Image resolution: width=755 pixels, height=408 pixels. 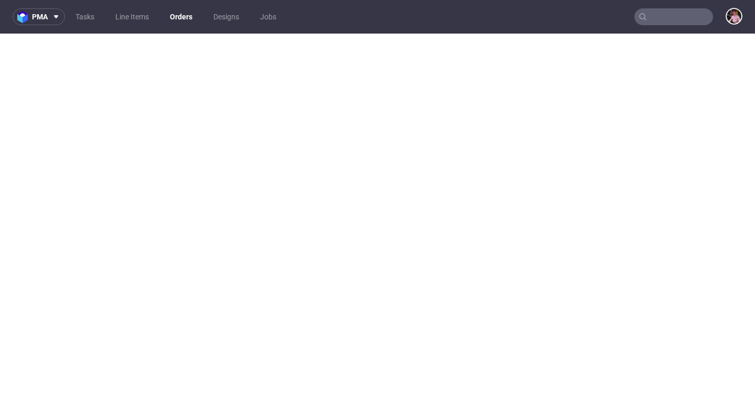 I want to click on a: Orders, so click(x=181, y=17).